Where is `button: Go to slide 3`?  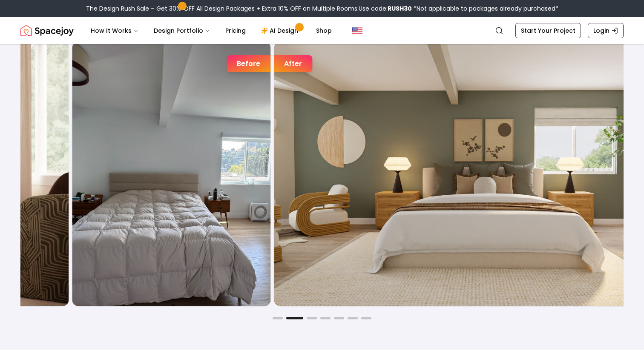 button: Go to slide 3 is located at coordinates (312, 318).